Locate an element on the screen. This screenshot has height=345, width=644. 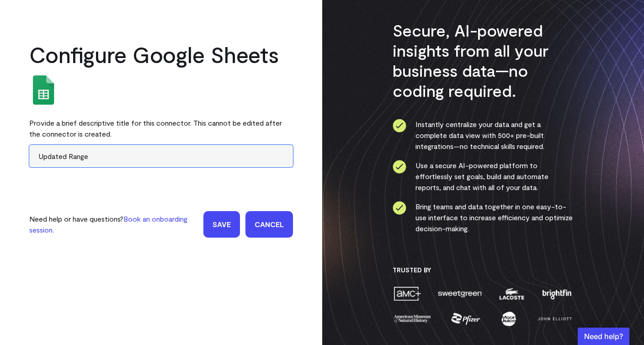
img: sweetgreen-1d1fb32c.png is located at coordinates (460, 293).